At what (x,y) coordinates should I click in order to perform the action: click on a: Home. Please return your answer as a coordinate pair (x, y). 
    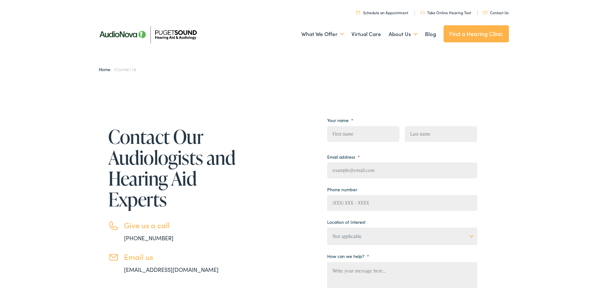
    Looking at the image, I should click on (106, 69).